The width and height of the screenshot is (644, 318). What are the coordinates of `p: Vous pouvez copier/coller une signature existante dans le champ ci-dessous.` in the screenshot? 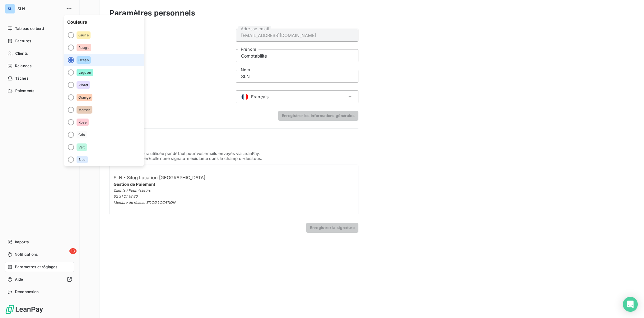 It's located at (234, 158).